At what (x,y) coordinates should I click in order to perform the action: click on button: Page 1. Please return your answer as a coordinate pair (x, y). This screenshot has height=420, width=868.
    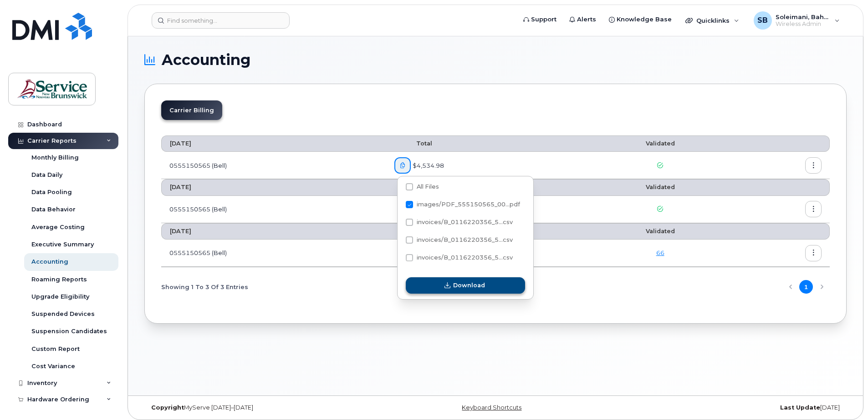
    Looking at the image, I should click on (806, 287).